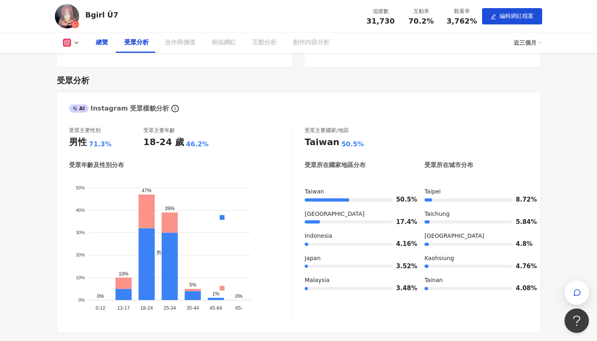 This screenshot has width=597, height=341. What do you see at coordinates (402, 222) in the screenshot?
I see `span: 17.4%` at bounding box center [402, 222].